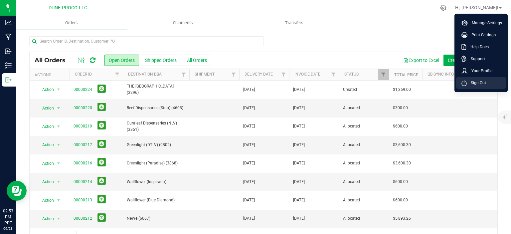 This screenshot has height=234, width=511. Describe the element at coordinates (83, 145) in the screenshot. I see `a: 00000217` at that location.